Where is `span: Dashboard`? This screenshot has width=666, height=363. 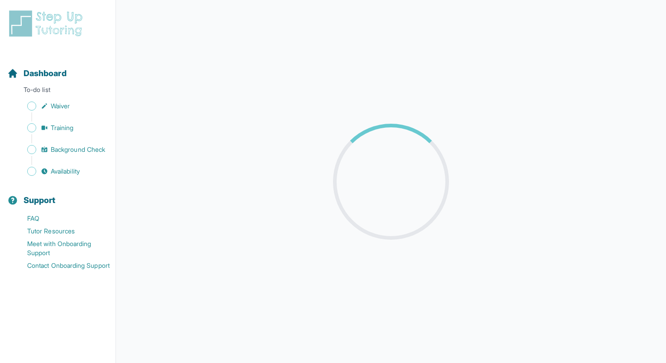
span: Dashboard is located at coordinates (45, 73).